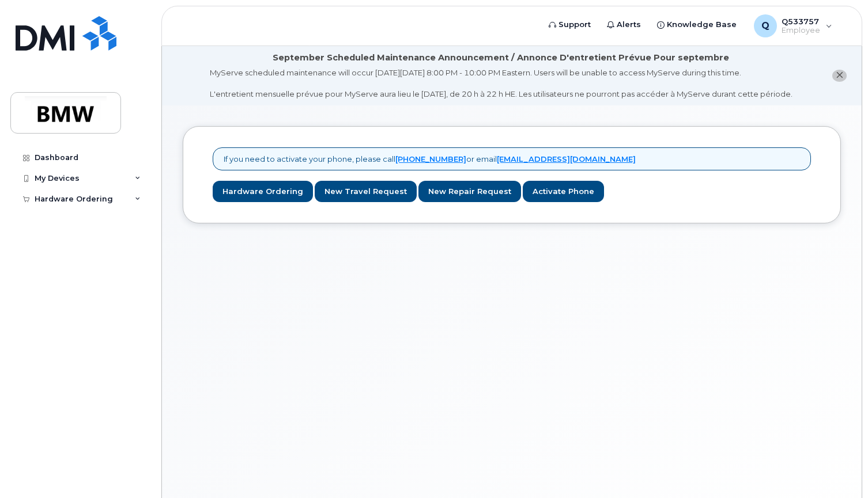 The width and height of the screenshot is (868, 498). What do you see at coordinates (470, 191) in the screenshot?
I see `a: New Repair Request` at bounding box center [470, 191].